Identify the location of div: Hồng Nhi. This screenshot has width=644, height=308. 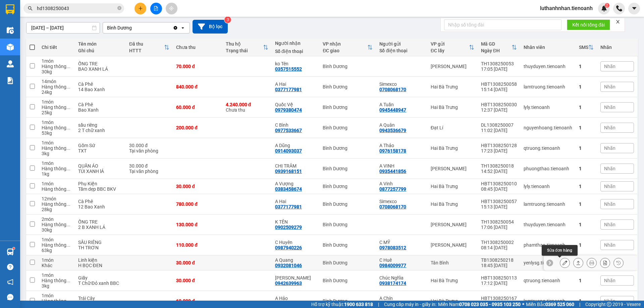
(296, 278).